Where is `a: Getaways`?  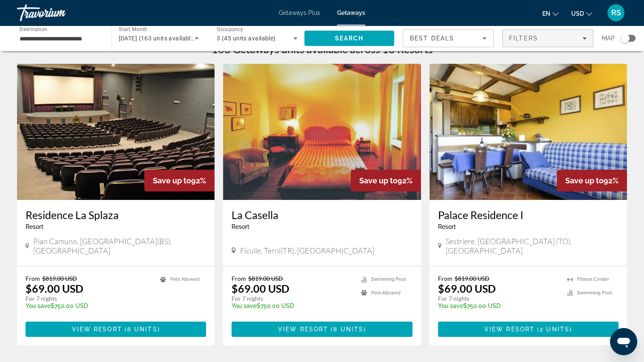 a: Getaways is located at coordinates (352, 13).